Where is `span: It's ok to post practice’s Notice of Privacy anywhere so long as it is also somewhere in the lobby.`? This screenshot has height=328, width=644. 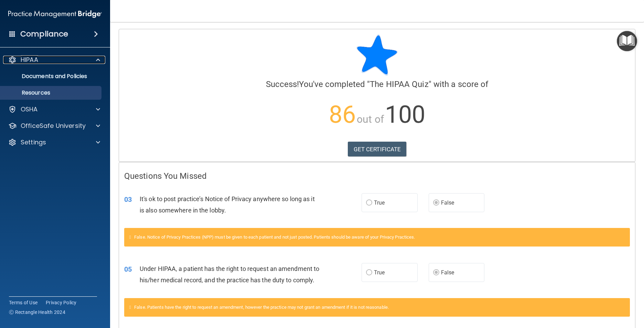
span: It's ok to post practice’s Notice of Privacy anywhere so long as it is also somewhere in the lobby. is located at coordinates (227, 205).